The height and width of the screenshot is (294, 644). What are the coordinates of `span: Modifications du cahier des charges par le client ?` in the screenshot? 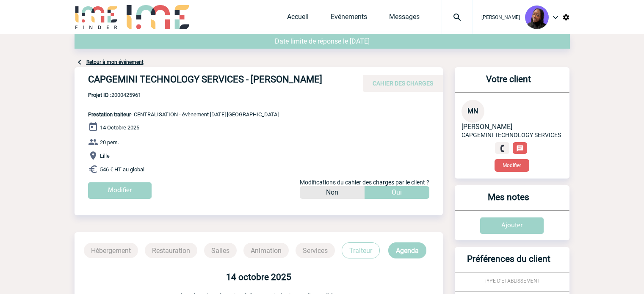 It's located at (365, 183).